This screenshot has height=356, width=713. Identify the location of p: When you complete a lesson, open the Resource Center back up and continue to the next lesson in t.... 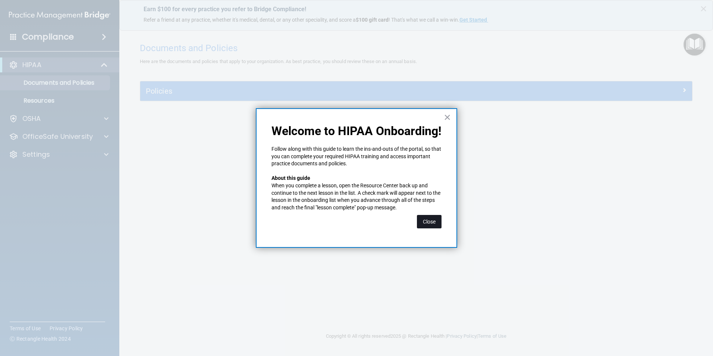
(356, 196).